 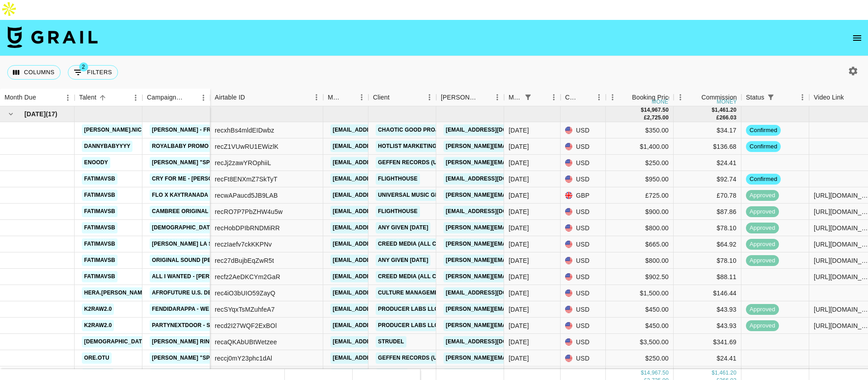 I want to click on div: recZ1VUwRU1EWizlK, so click(x=247, y=146).